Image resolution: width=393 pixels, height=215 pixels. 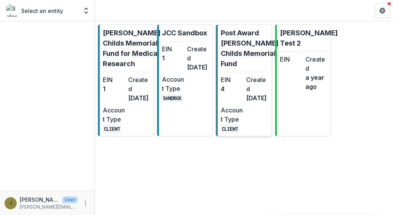 What do you see at coordinates (172, 98) in the screenshot?
I see `code: SANDBOX` at bounding box center [172, 98].